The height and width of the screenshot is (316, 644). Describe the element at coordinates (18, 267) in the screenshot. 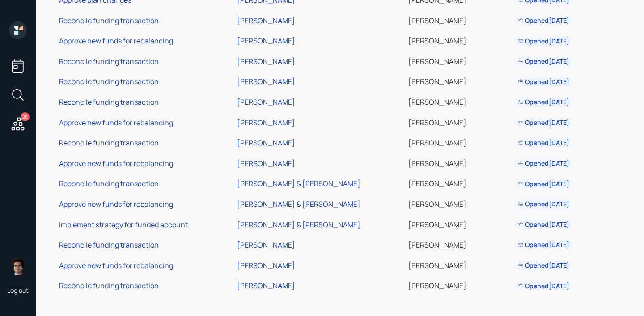

I see `img: harrison-schaefer-headshot-2.png` at that location.